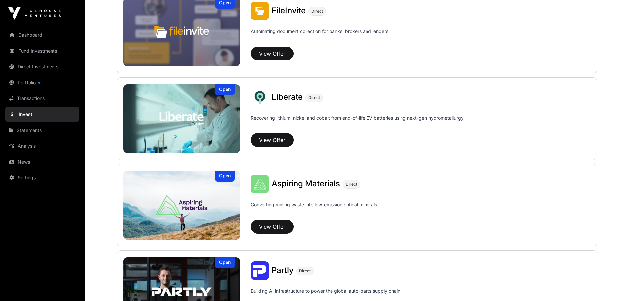  Describe the element at coordinates (42, 35) in the screenshot. I see `a: Dashboard` at that location.